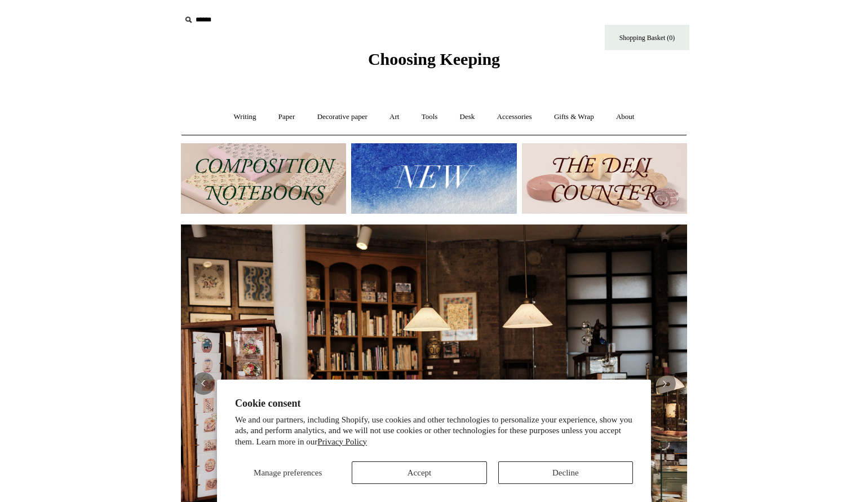  Describe the element at coordinates (664, 383) in the screenshot. I see `button: Next` at that location.